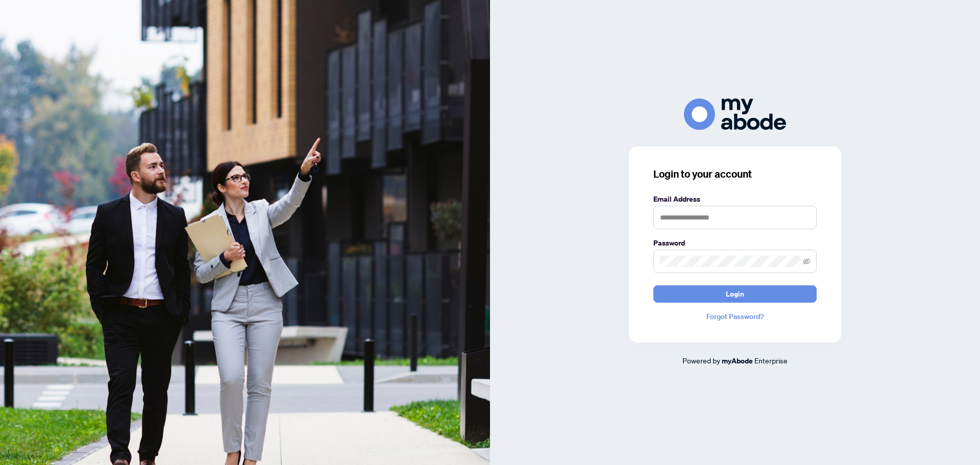  What do you see at coordinates (701, 361) in the screenshot?
I see `span: Powered by` at bounding box center [701, 361].